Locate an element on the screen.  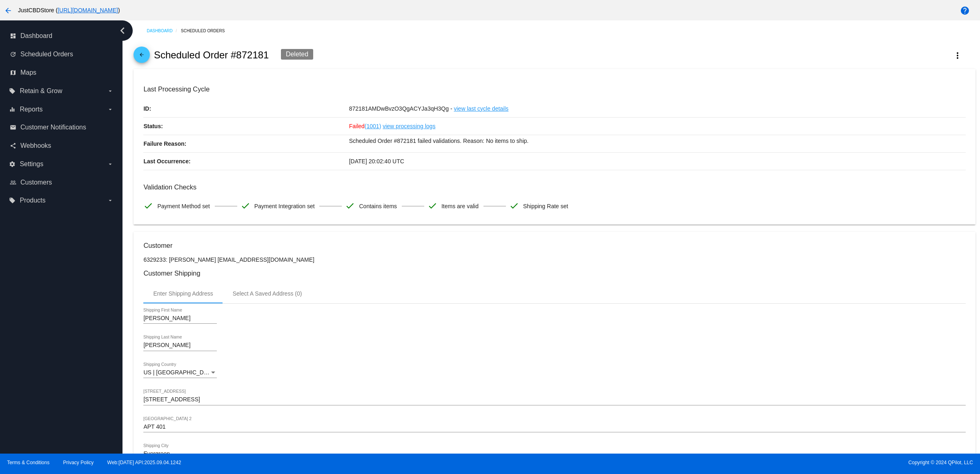
span: Customers is located at coordinates (36, 182).